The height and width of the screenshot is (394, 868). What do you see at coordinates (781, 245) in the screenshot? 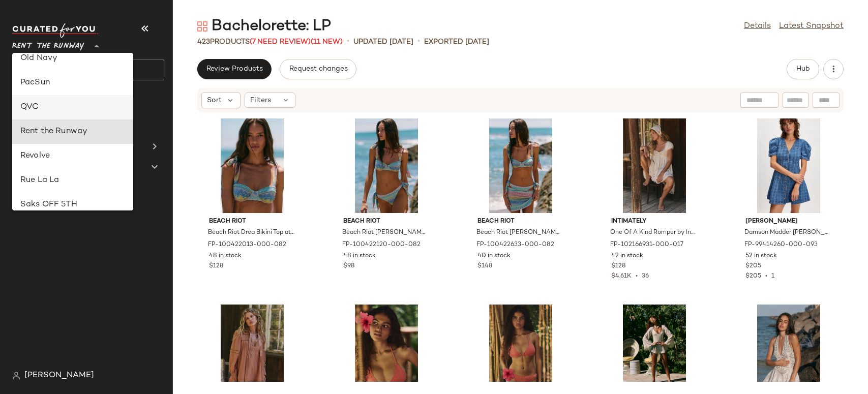
I see `span: FP-99414260-000-093` at bounding box center [781, 245].